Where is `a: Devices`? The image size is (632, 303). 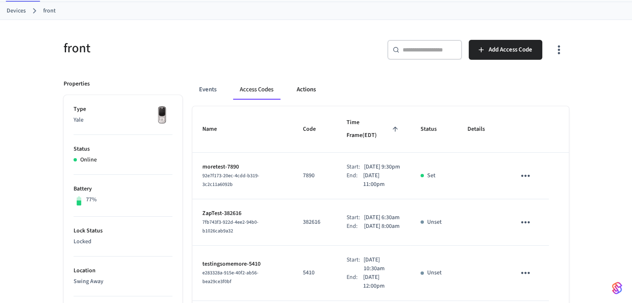
a: Devices is located at coordinates (16, 11).